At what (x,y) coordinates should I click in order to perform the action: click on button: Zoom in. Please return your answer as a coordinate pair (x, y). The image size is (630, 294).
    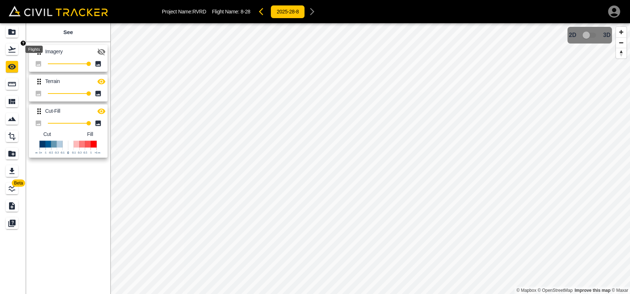
    Looking at the image, I should click on (621, 32).